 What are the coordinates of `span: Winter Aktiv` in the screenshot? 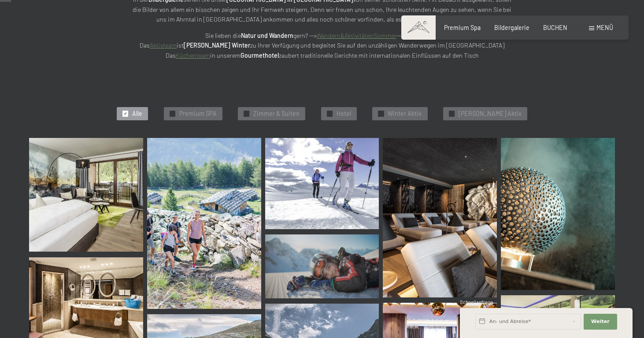 It's located at (405, 113).